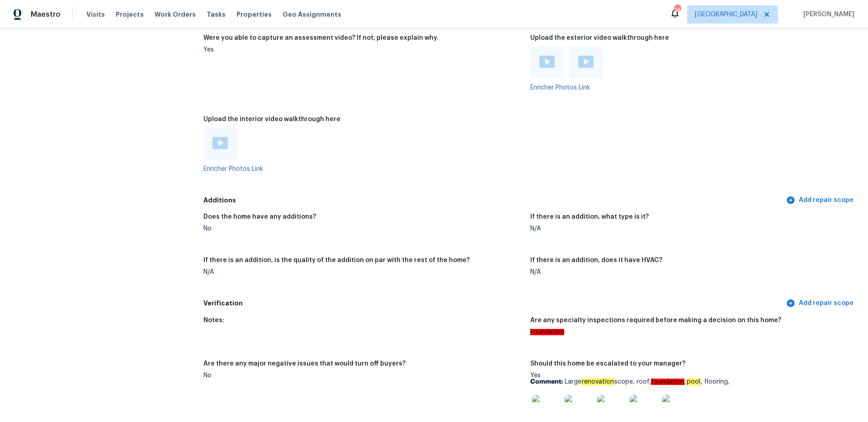 The height and width of the screenshot is (422, 868). I want to click on span: Work Orders, so click(175, 14).